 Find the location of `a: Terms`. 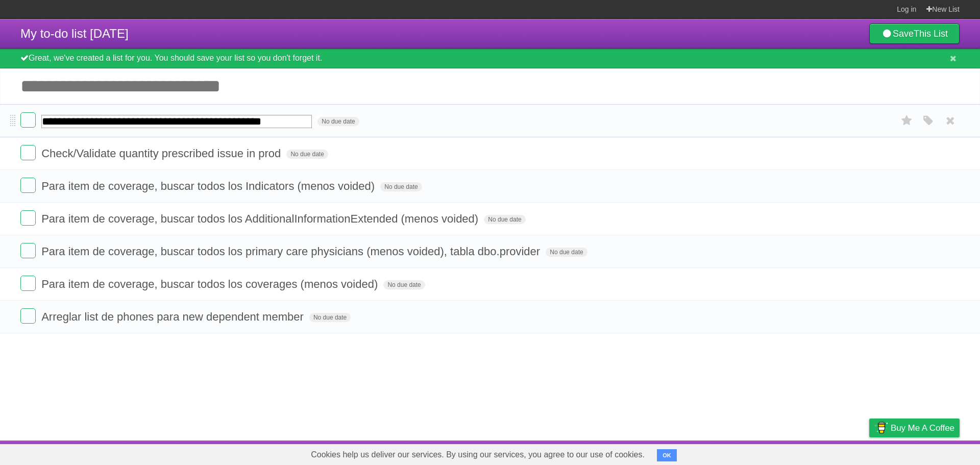

a: Terms is located at coordinates (832, 453).